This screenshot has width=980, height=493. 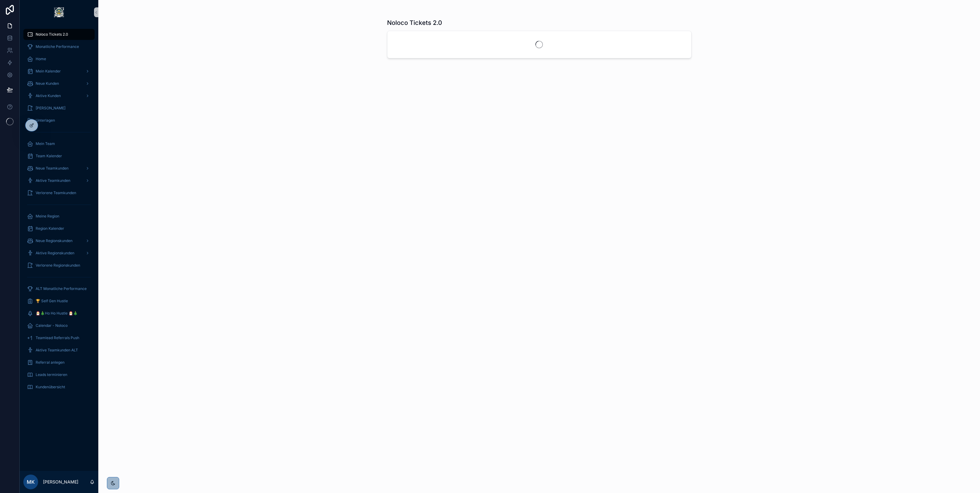 I want to click on span: Home, so click(x=41, y=59).